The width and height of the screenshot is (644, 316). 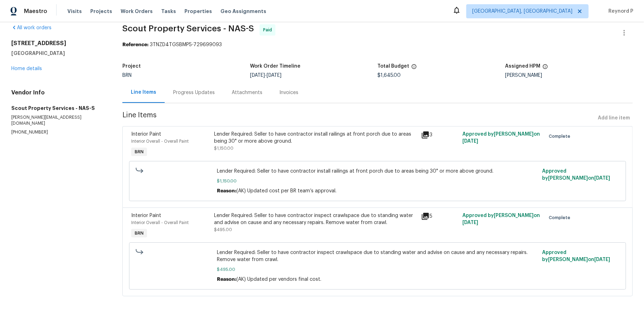 I want to click on span: The total cost of line items that have been proposed by Opendoor. This sum includes line items th..., so click(x=414, y=69).